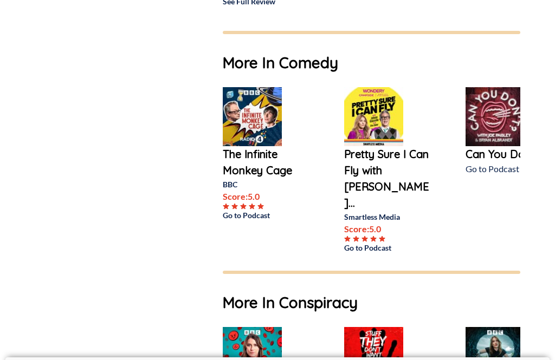  Describe the element at coordinates (387, 217) in the screenshot. I see `p: Smartless Media` at that location.